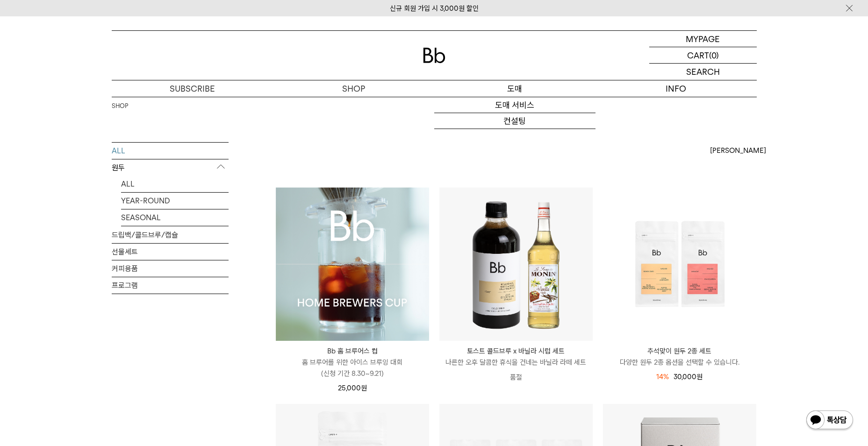  Describe the element at coordinates (702, 39) in the screenshot. I see `p: MYPAGE` at that location.